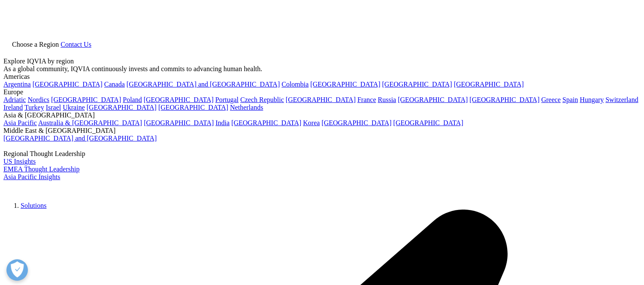 This screenshot has width=644, height=285. Describe the element at coordinates (32, 177) in the screenshot. I see `a: Asia Pacific Insights` at that location.